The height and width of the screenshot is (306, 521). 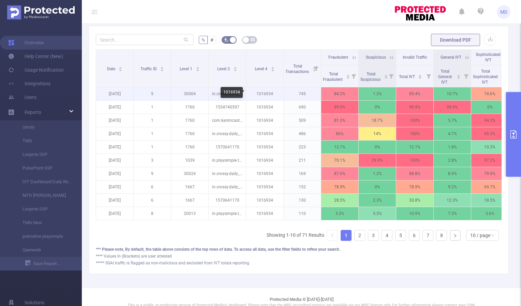 What do you see at coordinates (490, 94) in the screenshot?
I see `p: 74.6%` at bounding box center [490, 94].